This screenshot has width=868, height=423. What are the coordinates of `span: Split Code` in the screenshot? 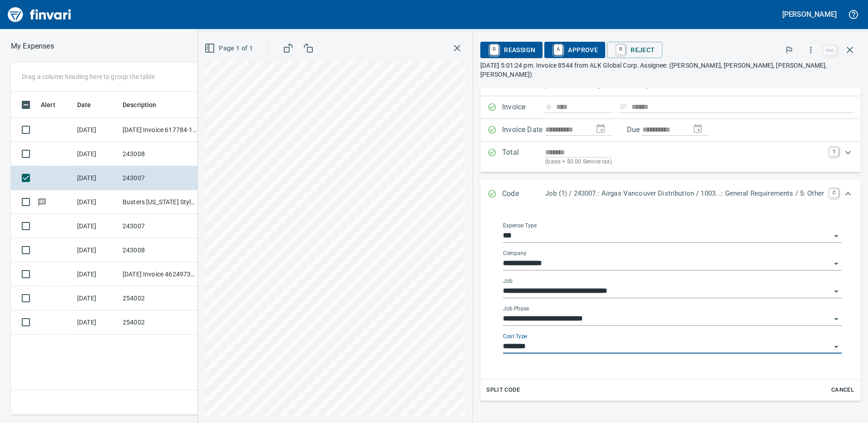 It's located at (503, 390).